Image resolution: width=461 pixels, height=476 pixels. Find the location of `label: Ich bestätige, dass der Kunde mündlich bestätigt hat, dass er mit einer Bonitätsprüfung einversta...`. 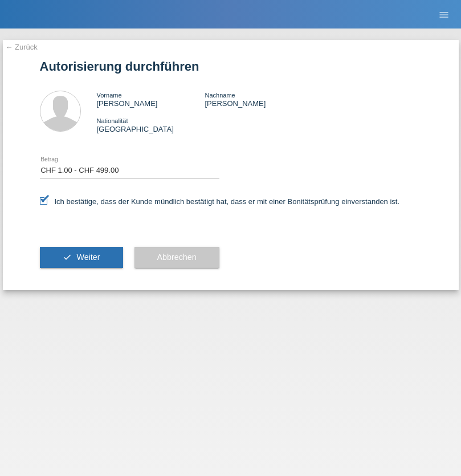

label: Ich bestätige, dass der Kunde mündlich bestätigt hat, dass er mit einer Bonitätsprüfung einversta... is located at coordinates (220, 202).